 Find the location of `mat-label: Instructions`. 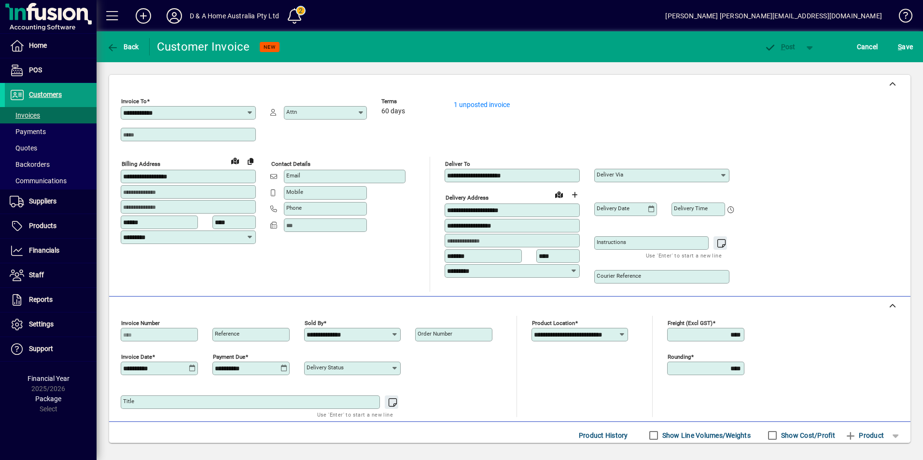

mat-label: Instructions is located at coordinates (611, 242).